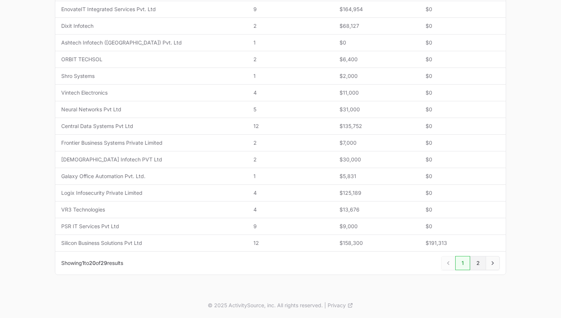 The width and height of the screenshot is (561, 318). I want to click on span: $125,189, so click(377, 193).